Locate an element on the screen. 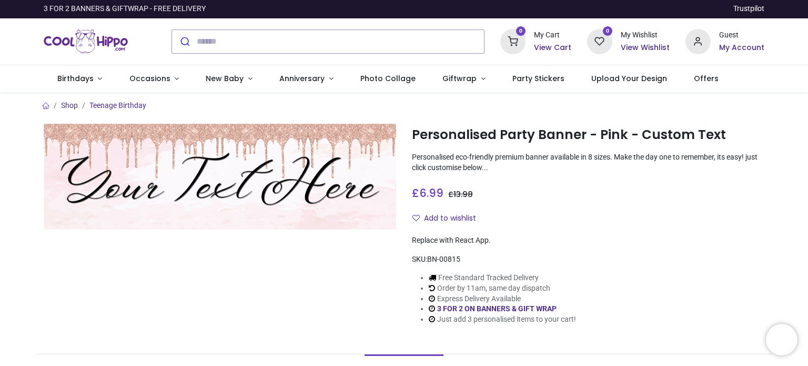 This screenshot has height=366, width=808. span: Offers is located at coordinates (706, 78).